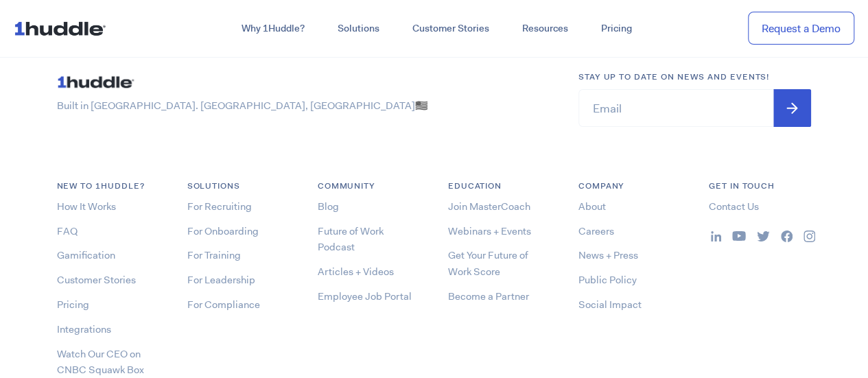 This screenshot has width=868, height=378. I want to click on a: For Leadership, so click(221, 279).